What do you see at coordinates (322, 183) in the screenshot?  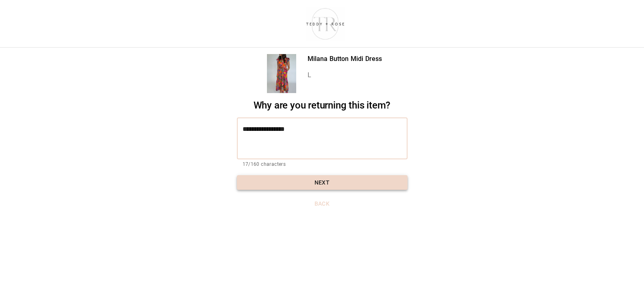 I see `button: Next` at bounding box center [322, 183].